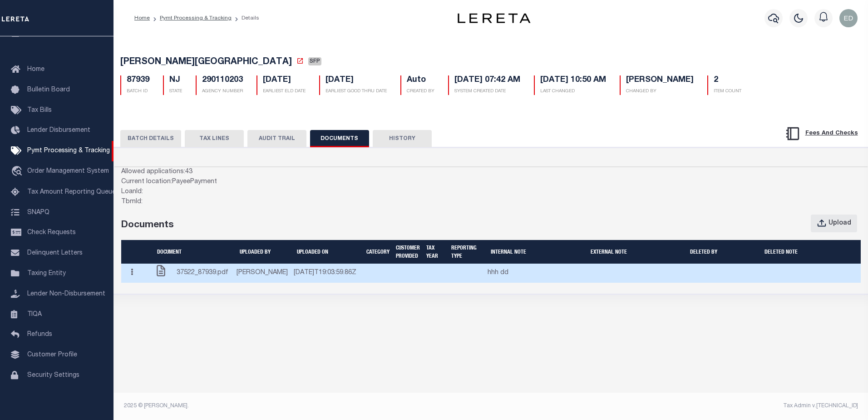 The image size is (868, 420). What do you see at coordinates (491, 224) in the screenshot?
I see `main-component: DocumentWorkspace` at bounding box center [491, 224].